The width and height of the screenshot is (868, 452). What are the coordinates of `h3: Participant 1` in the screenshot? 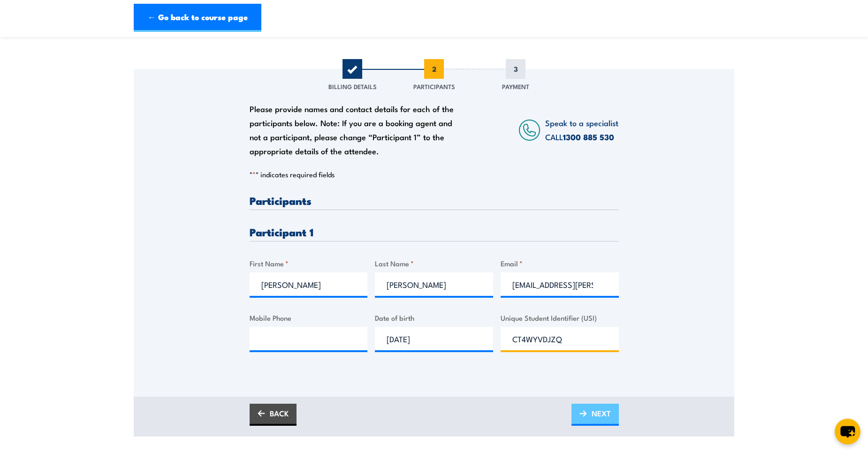 It's located at (434, 232).